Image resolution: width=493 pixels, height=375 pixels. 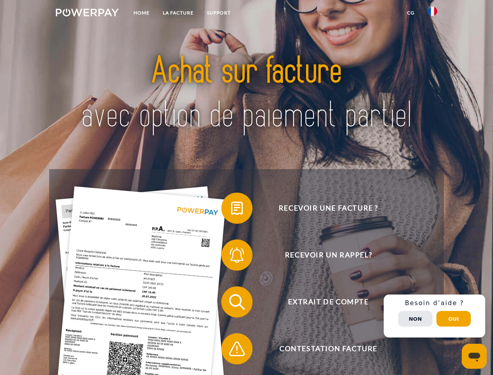 I want to click on div: Schnellhilfe, so click(x=435, y=316).